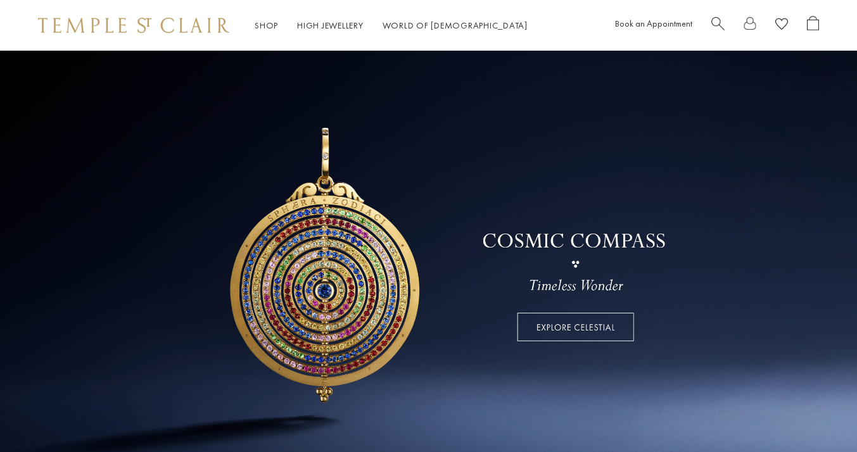  Describe the element at coordinates (653, 23) in the screenshot. I see `a: Book an Appointment` at that location.